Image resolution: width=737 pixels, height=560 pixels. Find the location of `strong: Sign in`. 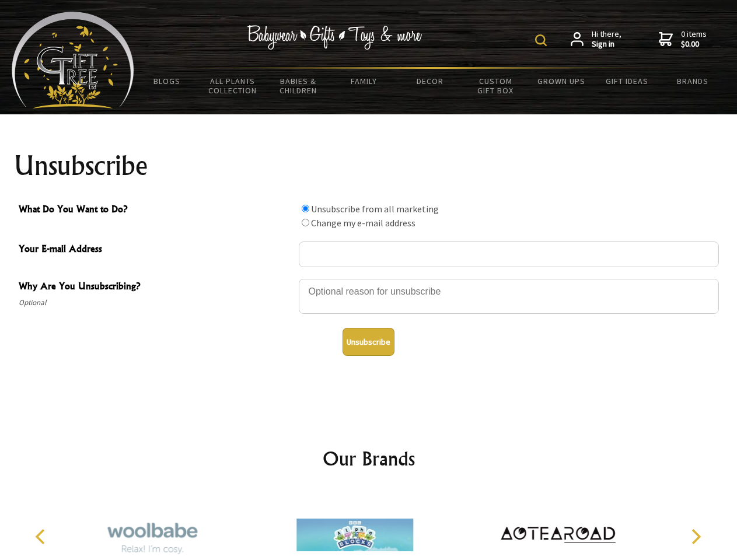

strong: Sign in is located at coordinates (607, 44).